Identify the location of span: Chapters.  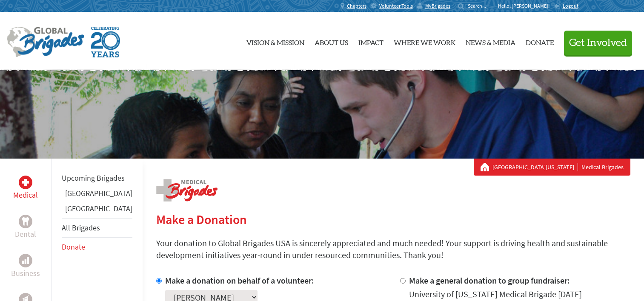
(356, 6).